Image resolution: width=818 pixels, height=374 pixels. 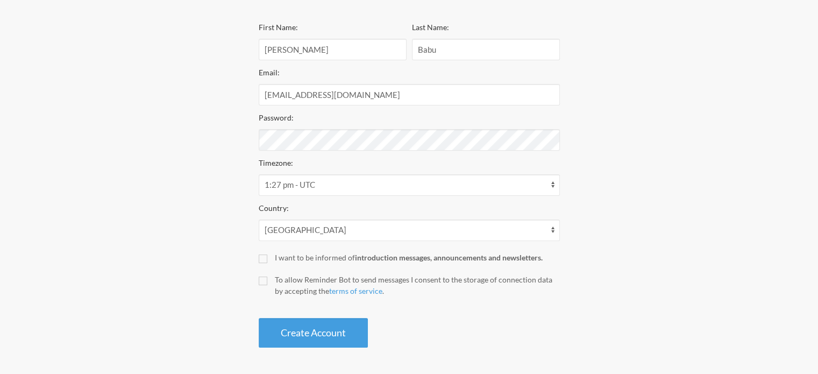 What do you see at coordinates (278, 27) in the screenshot?
I see `label: First Name:` at bounding box center [278, 27].